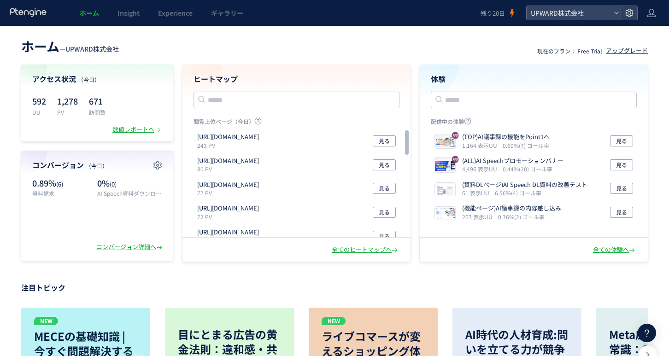 The width and height of the screenshot is (669, 356). I want to click on i: 61 表示UU, so click(477, 193).